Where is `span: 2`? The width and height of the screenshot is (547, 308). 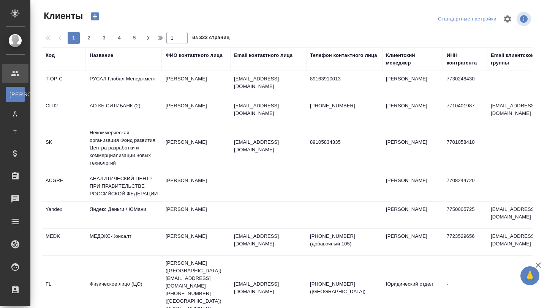
span: 2 is located at coordinates (89, 38).